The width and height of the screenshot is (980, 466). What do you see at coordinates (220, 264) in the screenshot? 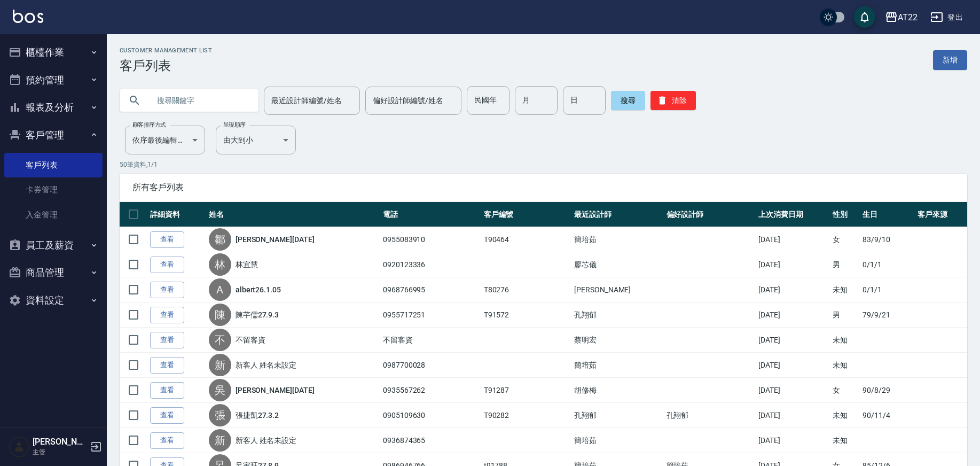
I see `div: 林` at bounding box center [220, 264].